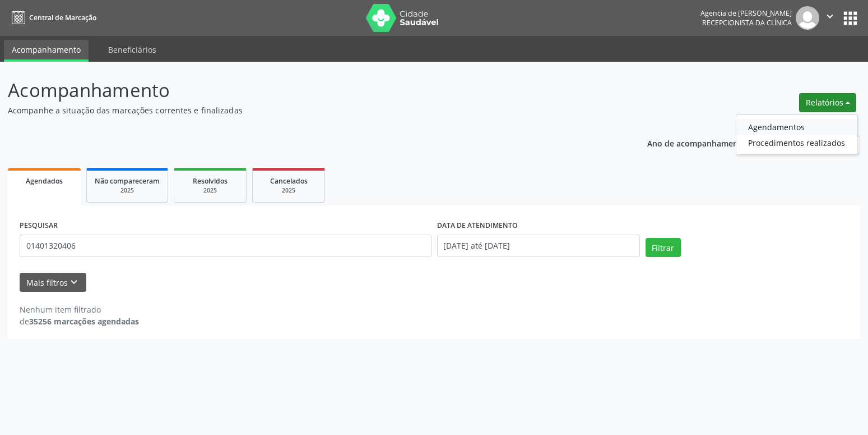  Describe the element at coordinates (84, 321) in the screenshot. I see `strong: 35256 marcações agendadas` at that location.